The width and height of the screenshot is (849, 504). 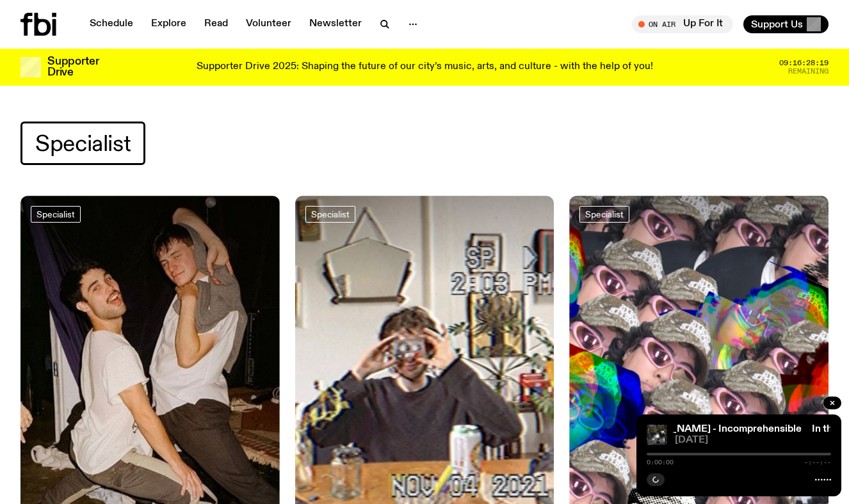 What do you see at coordinates (808, 71) in the screenshot?
I see `span: Remaining` at bounding box center [808, 71].